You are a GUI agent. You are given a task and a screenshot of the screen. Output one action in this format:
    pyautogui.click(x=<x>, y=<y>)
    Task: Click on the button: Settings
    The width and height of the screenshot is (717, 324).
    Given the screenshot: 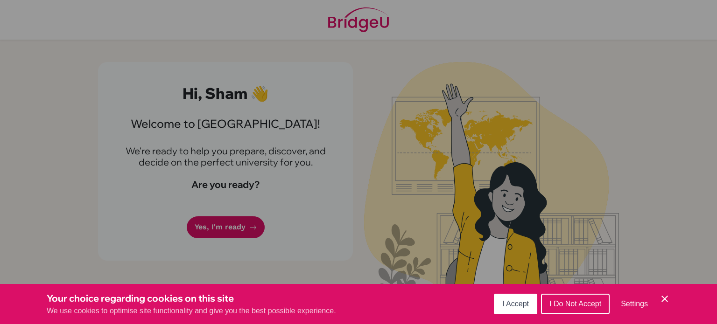 What is the action you would take?
    pyautogui.click(x=634, y=304)
    